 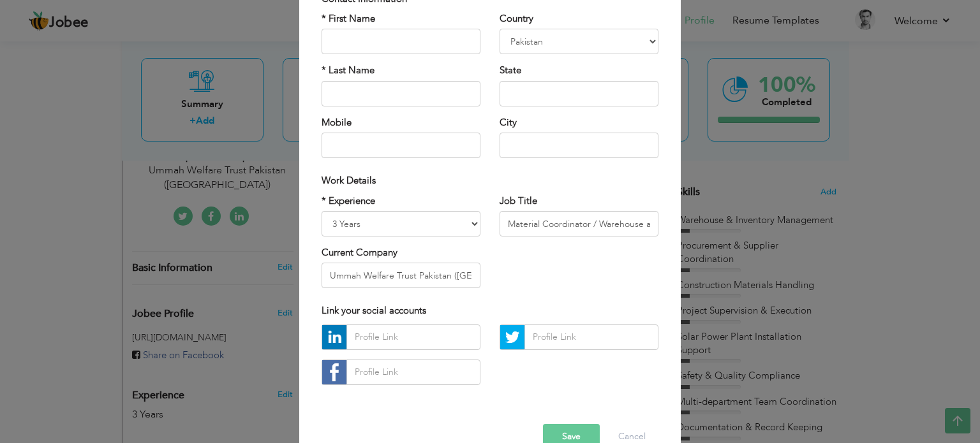 What do you see at coordinates (348, 19) in the screenshot?
I see `label: * First Name` at bounding box center [348, 19].